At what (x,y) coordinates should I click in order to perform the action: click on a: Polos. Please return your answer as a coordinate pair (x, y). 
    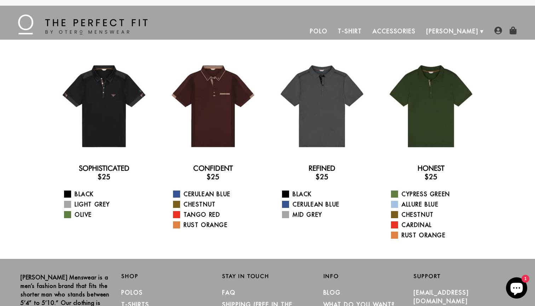
    Looking at the image, I should click on (132, 292).